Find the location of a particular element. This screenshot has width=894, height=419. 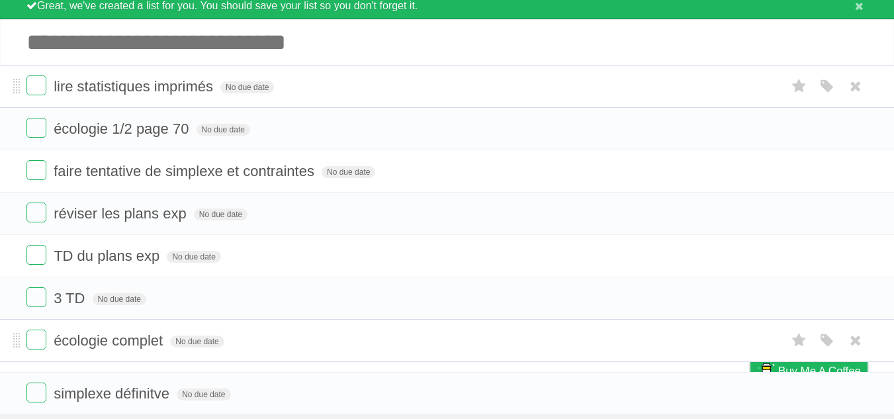

img: Buy me a coffee is located at coordinates (766, 371).